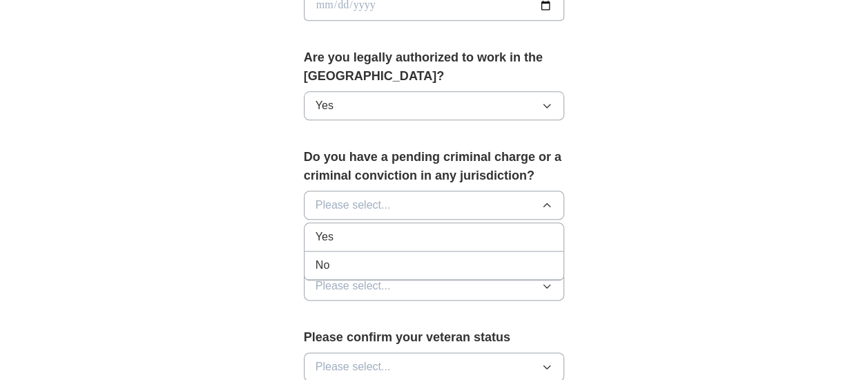 The width and height of the screenshot is (868, 380). What do you see at coordinates (434, 337) in the screenshot?
I see `label: Please confirm your veteran status` at bounding box center [434, 337].